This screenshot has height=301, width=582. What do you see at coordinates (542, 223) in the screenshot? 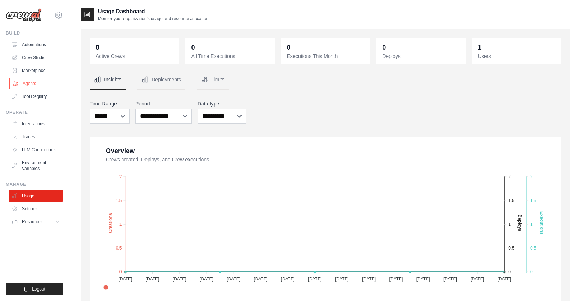
I see `text: Executions` at bounding box center [542, 223].